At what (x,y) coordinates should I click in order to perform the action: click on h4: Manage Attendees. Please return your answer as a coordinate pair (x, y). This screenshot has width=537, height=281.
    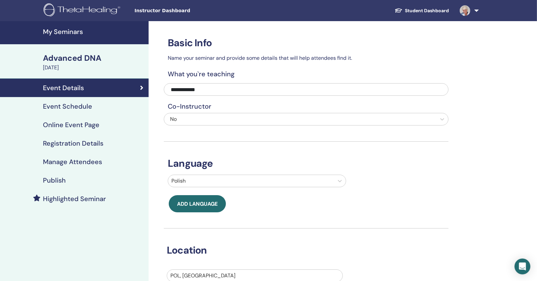
    Looking at the image, I should click on (72, 162).